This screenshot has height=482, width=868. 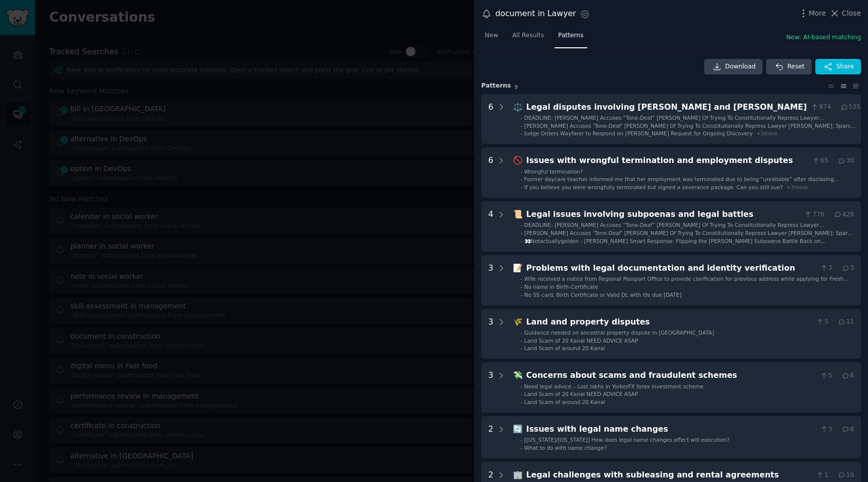 What do you see at coordinates (566, 448) in the screenshot?
I see `span: What to do with name change?` at bounding box center [566, 448].